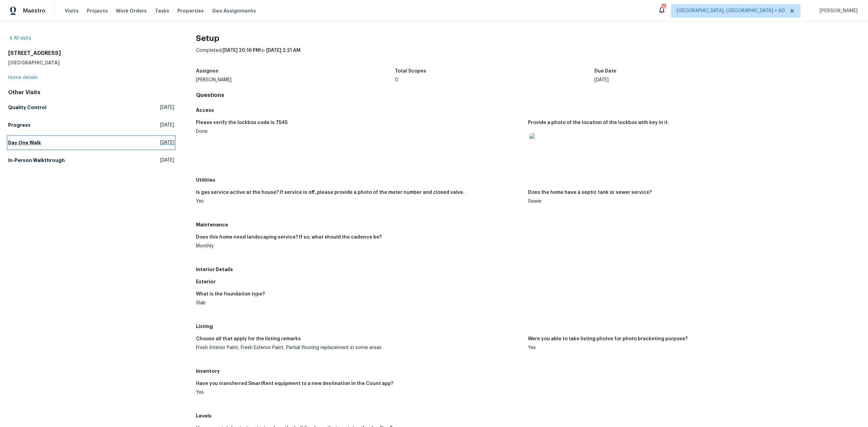  What do you see at coordinates (528, 95) in the screenshot?
I see `h4: Questions` at bounding box center [528, 95].